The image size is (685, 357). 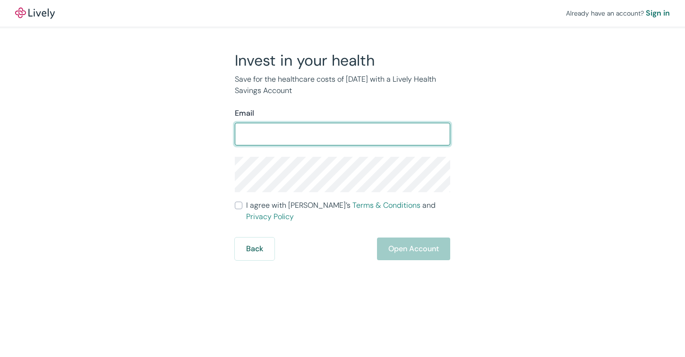 I want to click on a: LivelyLively, so click(x=35, y=13).